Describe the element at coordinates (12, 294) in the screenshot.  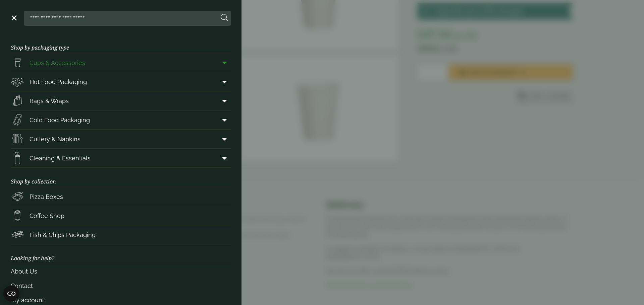
I see `button: Open CMP widget` at that location.